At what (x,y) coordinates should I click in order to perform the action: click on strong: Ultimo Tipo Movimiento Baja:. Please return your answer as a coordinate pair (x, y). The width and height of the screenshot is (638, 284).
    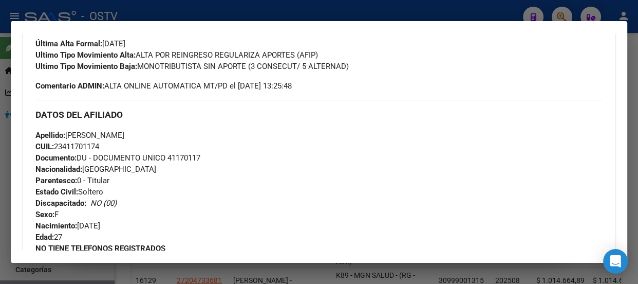
    Looking at the image, I should click on (86, 66).